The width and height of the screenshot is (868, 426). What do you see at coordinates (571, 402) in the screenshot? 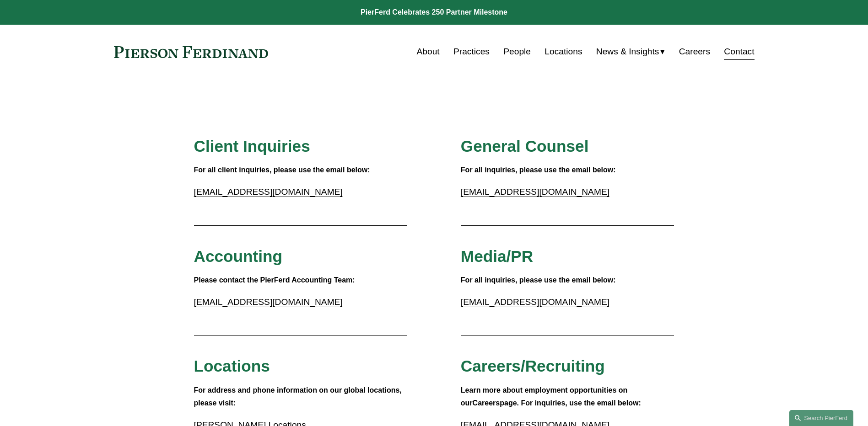
I see `strong: page. For inquiries, use the email below:` at bounding box center [571, 402].